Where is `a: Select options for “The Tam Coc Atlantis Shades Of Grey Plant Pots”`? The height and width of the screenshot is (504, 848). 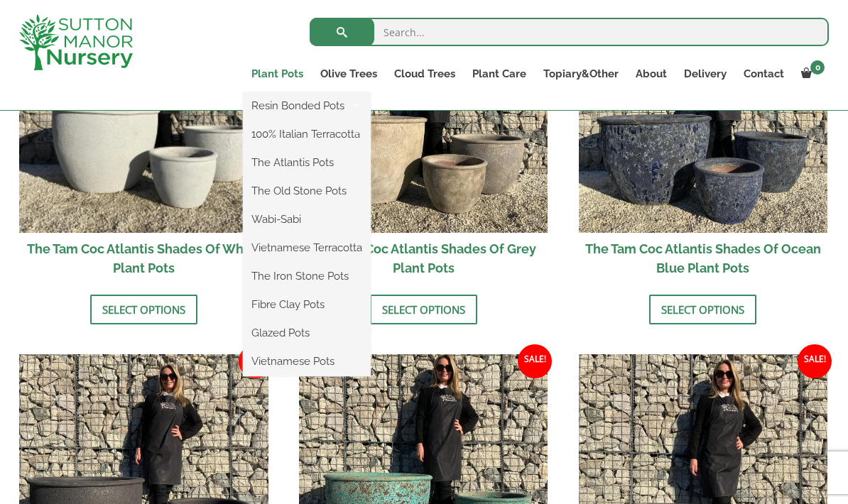 a: Select options for “The Tam Coc Atlantis Shades Of Grey Plant Pots” is located at coordinates (423, 310).